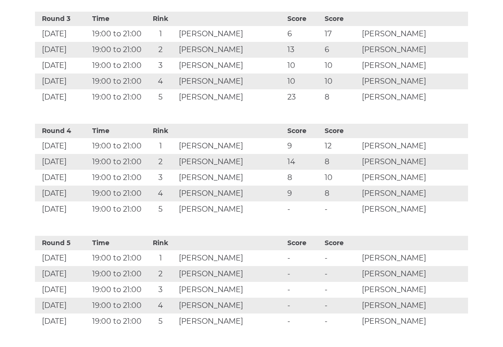 Image resolution: width=503 pixels, height=347 pixels. Describe the element at coordinates (341, 34) in the screenshot. I see `td: 17` at that location.